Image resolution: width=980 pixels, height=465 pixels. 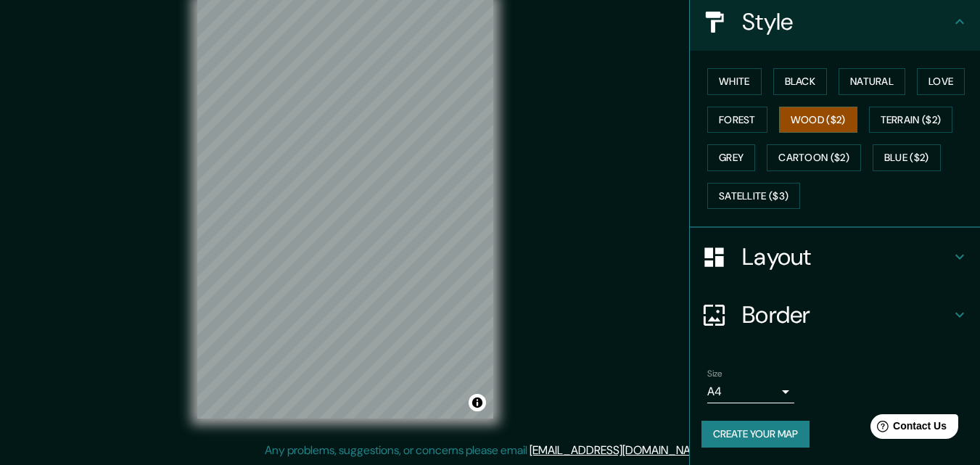 I want to click on h4: Border, so click(x=846, y=315).